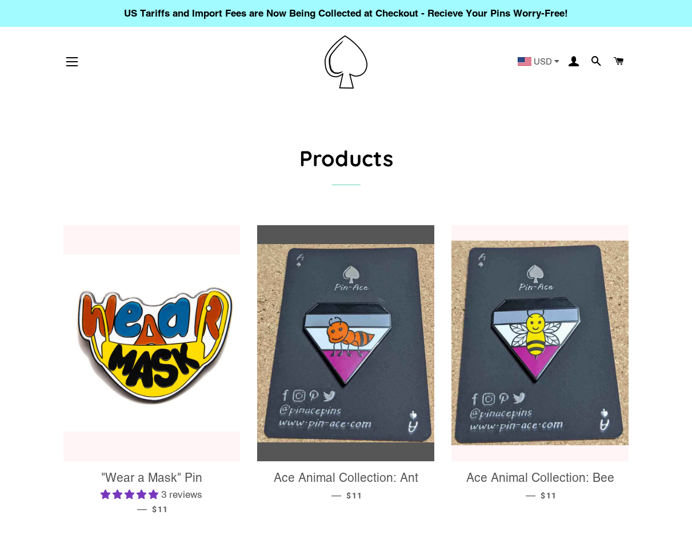 Image resolution: width=692 pixels, height=539 pixels. Describe the element at coordinates (346, 477) in the screenshot. I see `span: Ace Animal Collection: Ant` at that location.